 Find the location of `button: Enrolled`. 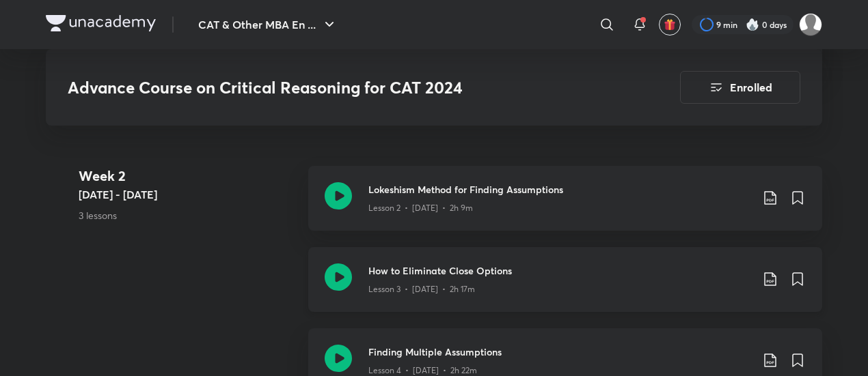

button: Enrolled is located at coordinates (740, 87).